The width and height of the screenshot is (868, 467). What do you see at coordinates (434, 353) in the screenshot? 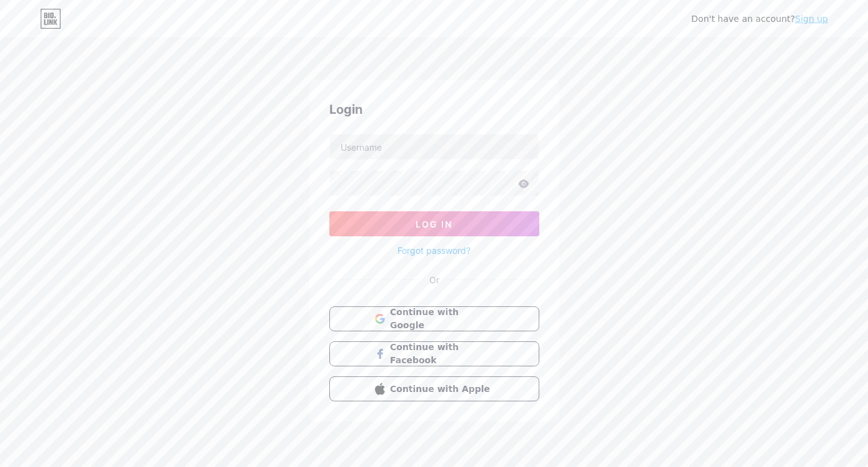
I see `a: Continue with Facebook` at bounding box center [434, 353].